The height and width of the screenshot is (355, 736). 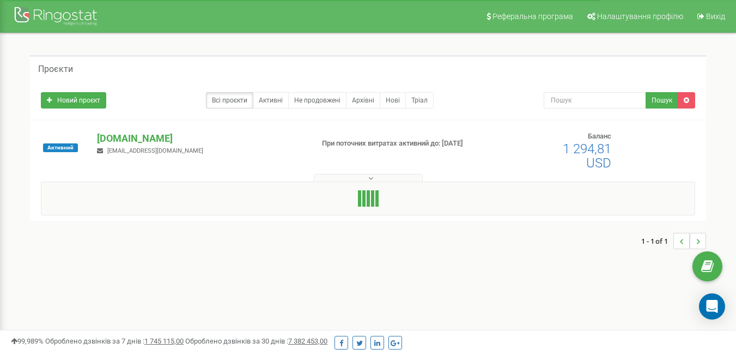 I want to click on div: Open Intercom Messenger, so click(x=712, y=306).